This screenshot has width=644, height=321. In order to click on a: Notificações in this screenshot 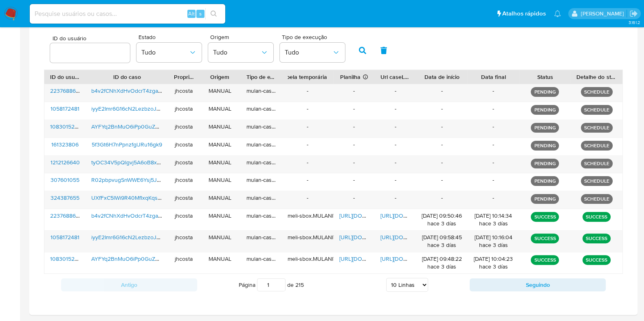, I will do `click(557, 13)`.